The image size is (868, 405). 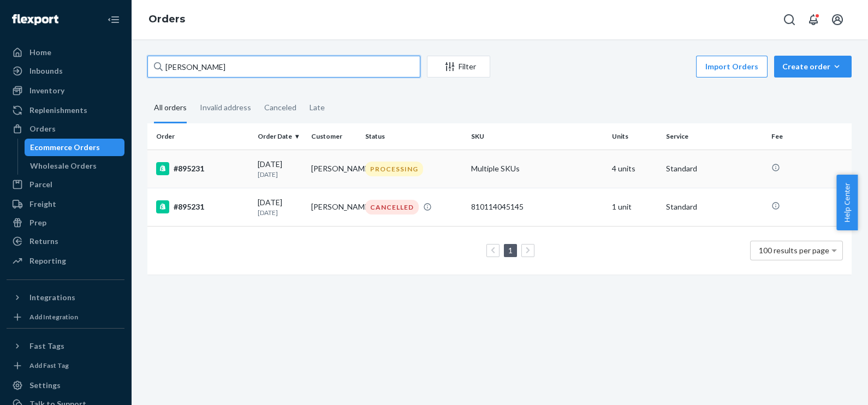 What do you see at coordinates (65, 241) in the screenshot?
I see `a: Returns` at bounding box center [65, 241].